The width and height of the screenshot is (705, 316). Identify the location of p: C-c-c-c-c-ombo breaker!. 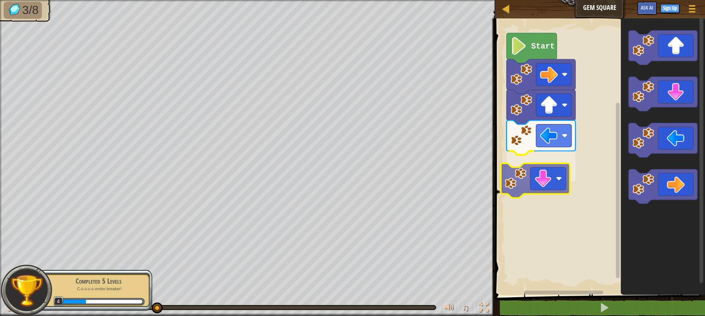
(98, 288).